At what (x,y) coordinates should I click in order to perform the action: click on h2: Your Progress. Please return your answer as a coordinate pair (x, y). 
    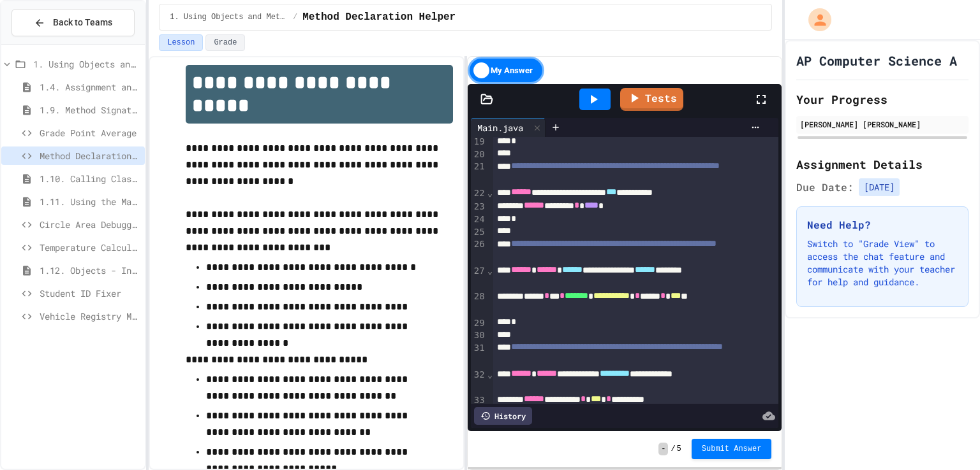
    Looking at the image, I should click on (882, 99).